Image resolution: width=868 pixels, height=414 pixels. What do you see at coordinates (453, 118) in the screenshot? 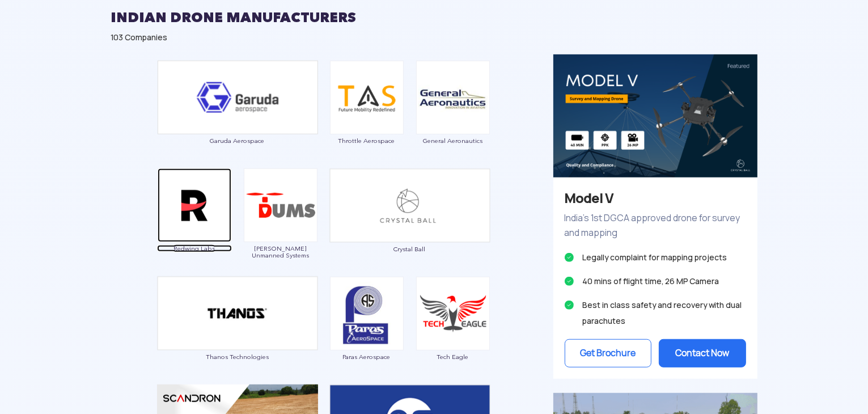
I see `a: General Aeronautics` at bounding box center [453, 118].